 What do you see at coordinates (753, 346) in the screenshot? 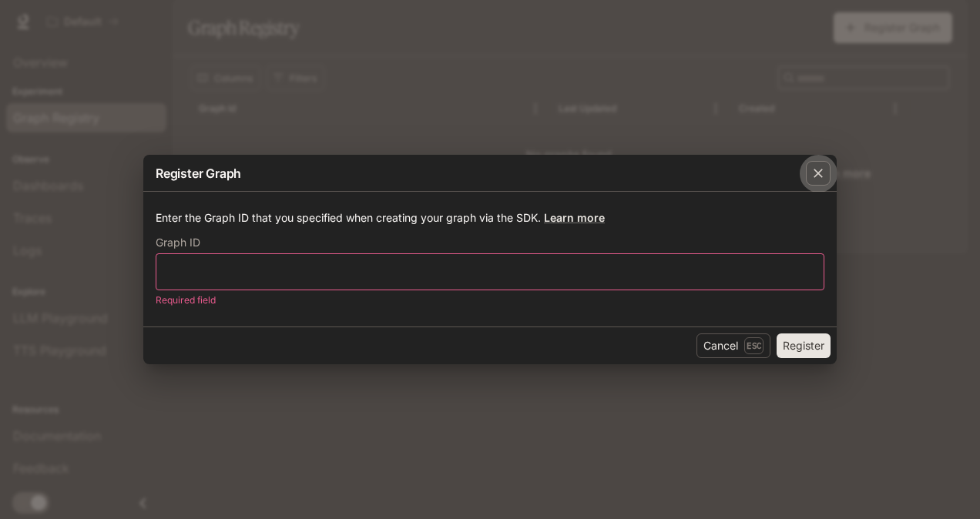
I see `p: Esc` at bounding box center [753, 346].